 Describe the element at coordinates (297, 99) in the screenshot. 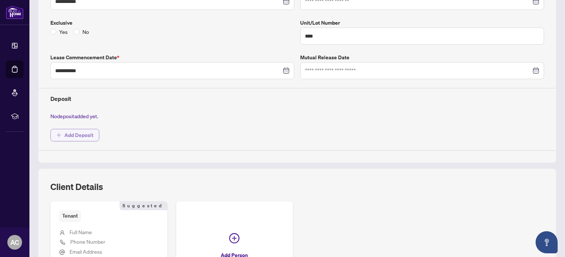

I see `h4: Deposit` at that location.